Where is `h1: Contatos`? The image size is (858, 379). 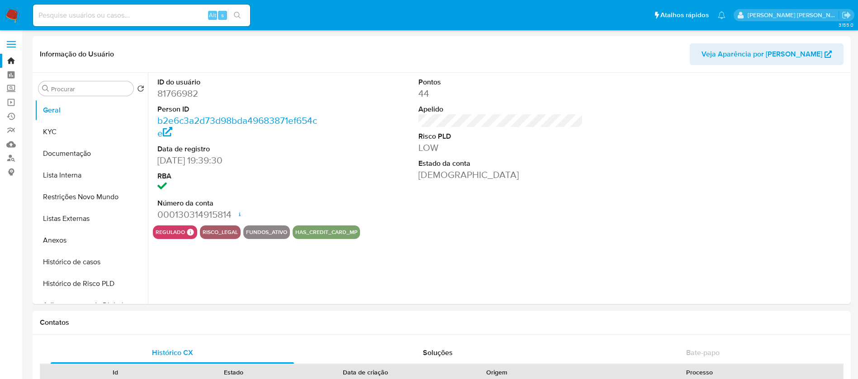
h1: Contatos is located at coordinates (441, 323).